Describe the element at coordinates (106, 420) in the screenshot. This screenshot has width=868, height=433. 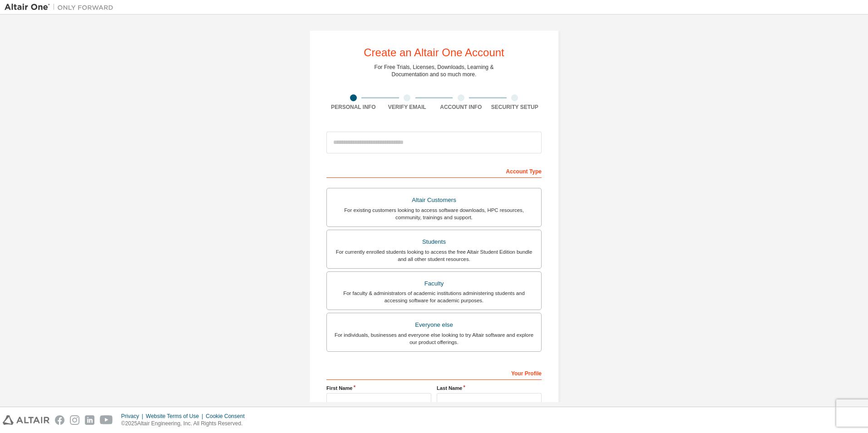
I see `img: youtube.svg` at that location.